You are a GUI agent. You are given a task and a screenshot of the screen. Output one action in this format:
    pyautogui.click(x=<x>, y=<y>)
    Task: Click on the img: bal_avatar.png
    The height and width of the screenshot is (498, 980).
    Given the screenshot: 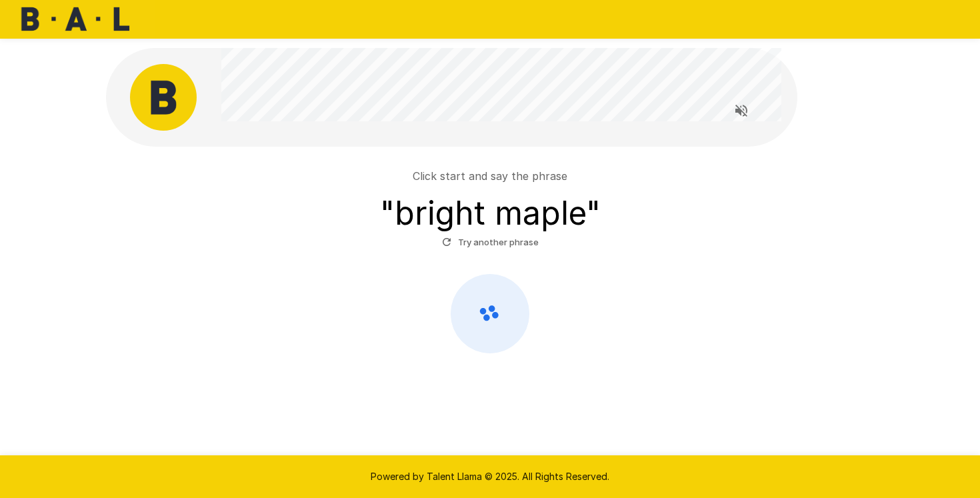 What is the action you would take?
    pyautogui.click(x=163, y=98)
    